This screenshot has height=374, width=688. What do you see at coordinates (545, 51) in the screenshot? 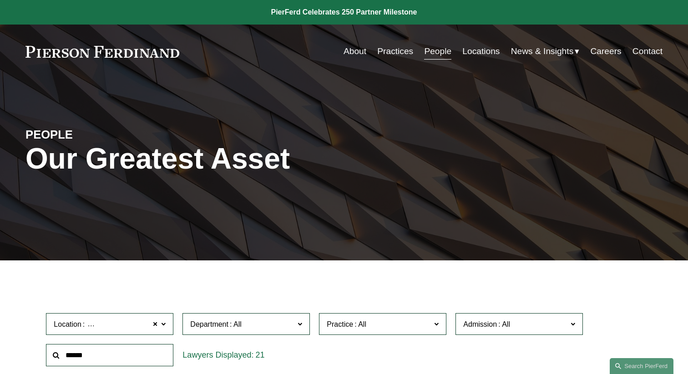
I see `a: folder dropdown` at bounding box center [545, 51].